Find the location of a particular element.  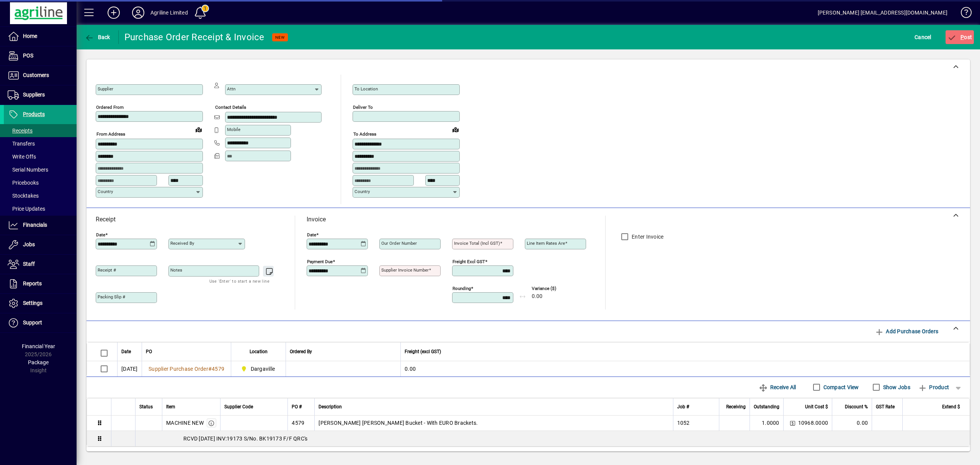

button: Add Purchase Orders is located at coordinates (907, 331).